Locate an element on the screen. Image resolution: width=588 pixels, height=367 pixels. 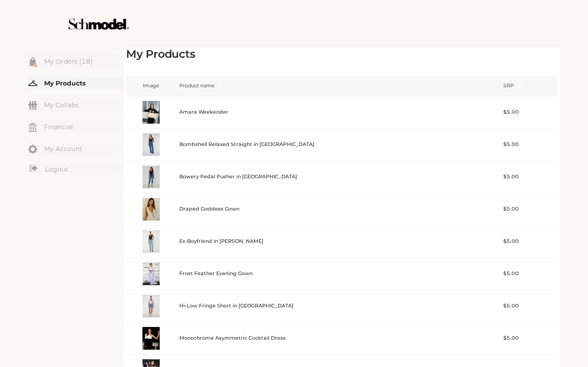
a: My Orders (18) is located at coordinates (76, 61).